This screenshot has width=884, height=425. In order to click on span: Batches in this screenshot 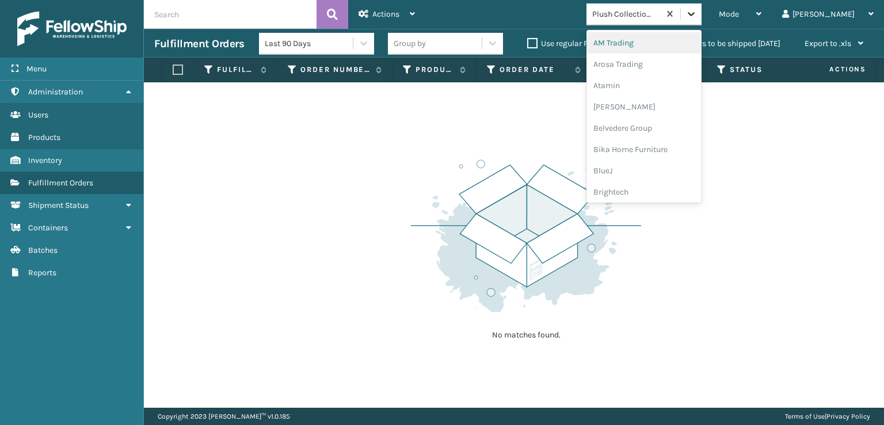, I will do `click(43, 250)`.